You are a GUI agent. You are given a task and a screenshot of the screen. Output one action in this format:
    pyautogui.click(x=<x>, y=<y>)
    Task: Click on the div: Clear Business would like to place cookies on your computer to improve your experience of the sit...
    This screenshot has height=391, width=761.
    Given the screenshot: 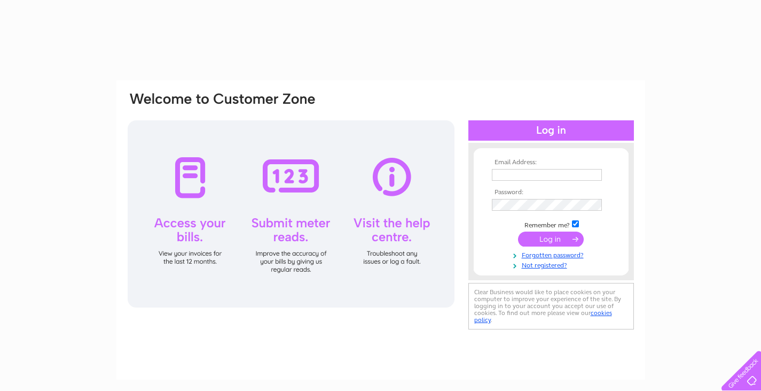 What is the action you would take?
    pyautogui.click(x=551, y=306)
    